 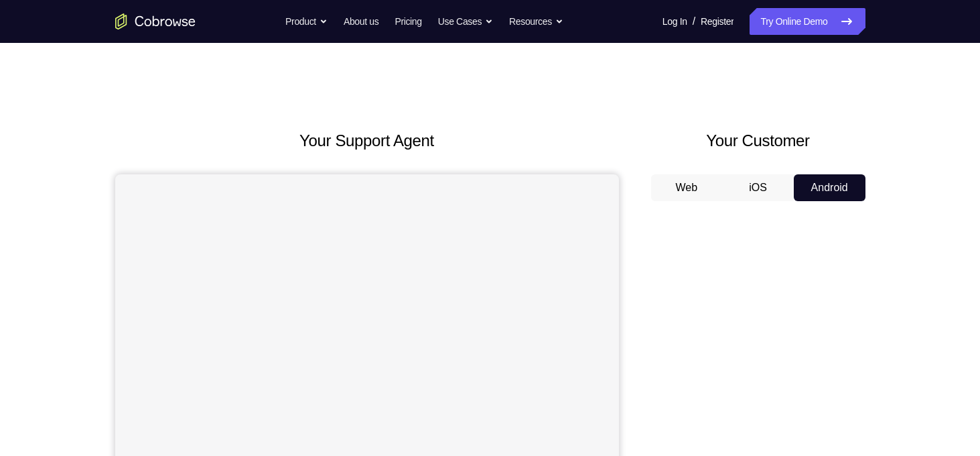 What do you see at coordinates (687, 188) in the screenshot?
I see `button: Web` at bounding box center [687, 188].